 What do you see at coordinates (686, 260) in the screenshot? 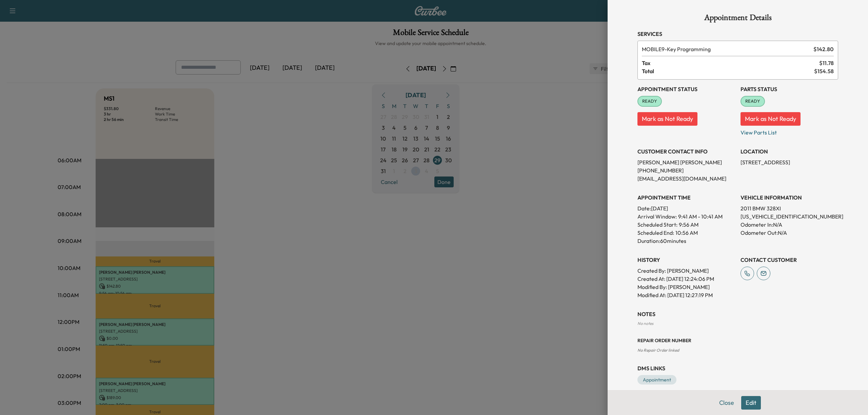
I see `h3: History` at bounding box center [686, 260].